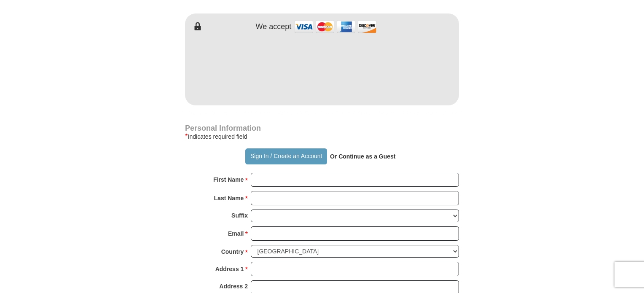 Image resolution: width=644 pixels, height=293 pixels. I want to click on strong: Last Name, so click(229, 198).